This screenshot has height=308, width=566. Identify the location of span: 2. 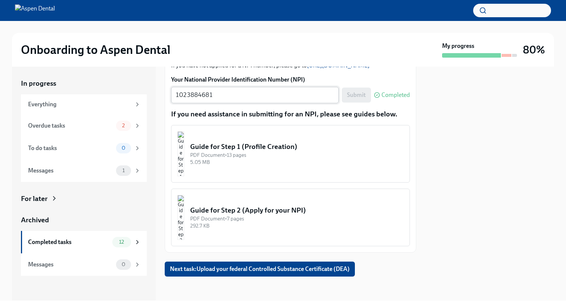
(123, 125).